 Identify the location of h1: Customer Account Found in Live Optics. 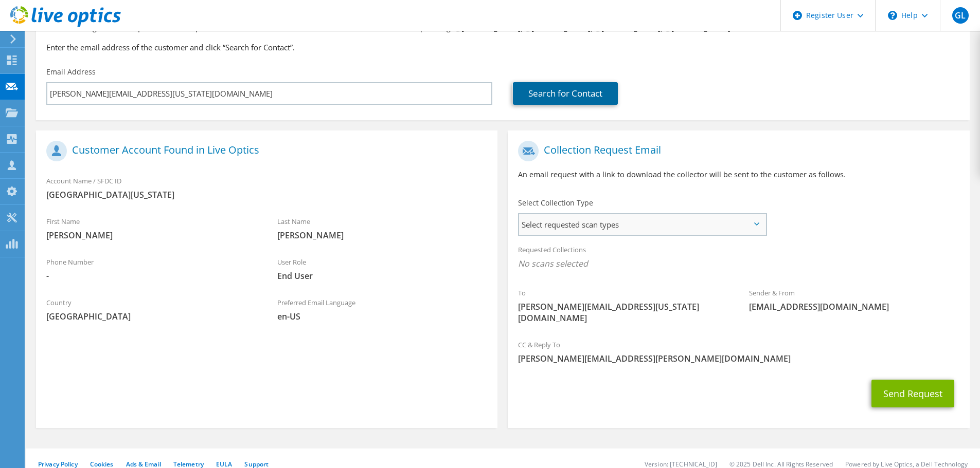
(264, 151).